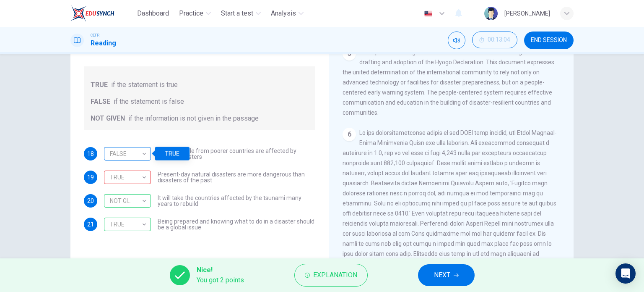  What do you see at coordinates (240, 13) in the screenshot?
I see `button: Start a test` at bounding box center [240, 13].